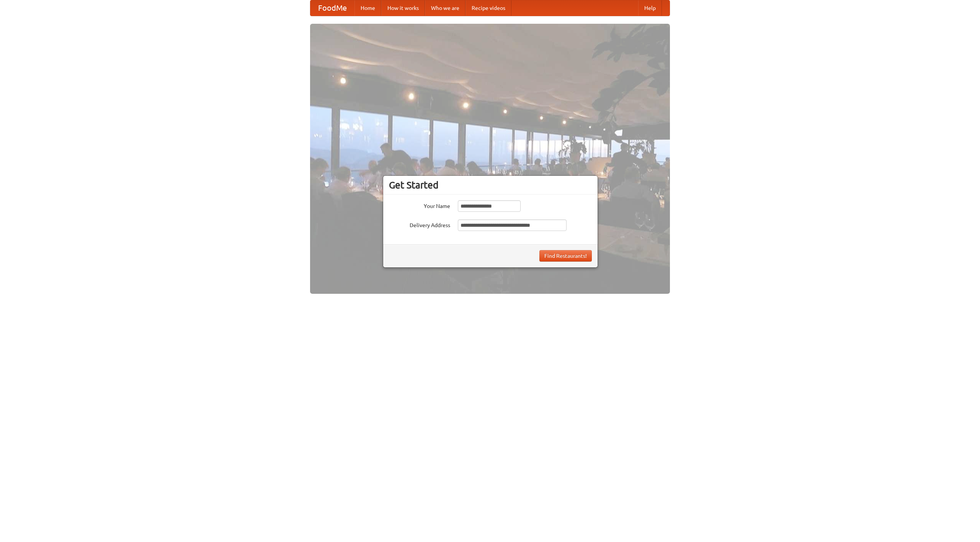 The width and height of the screenshot is (980, 542). I want to click on a: Help, so click(650, 8).